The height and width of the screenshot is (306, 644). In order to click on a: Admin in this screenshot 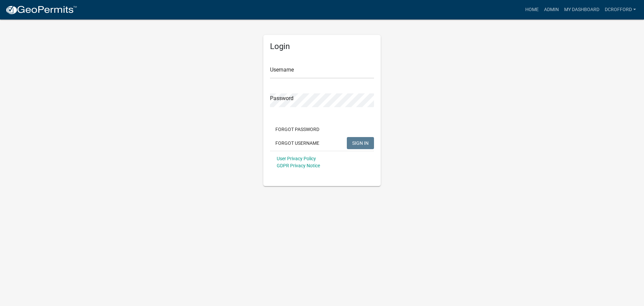, I will do `click(552, 10)`.